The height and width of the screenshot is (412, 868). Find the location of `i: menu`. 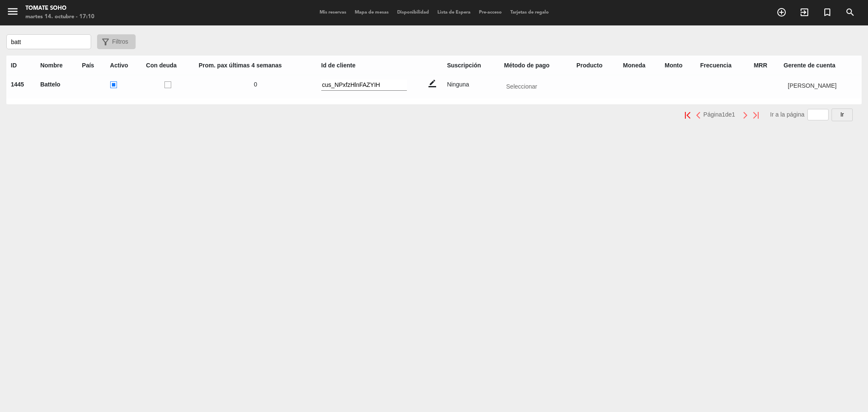

i: menu is located at coordinates (13, 12).